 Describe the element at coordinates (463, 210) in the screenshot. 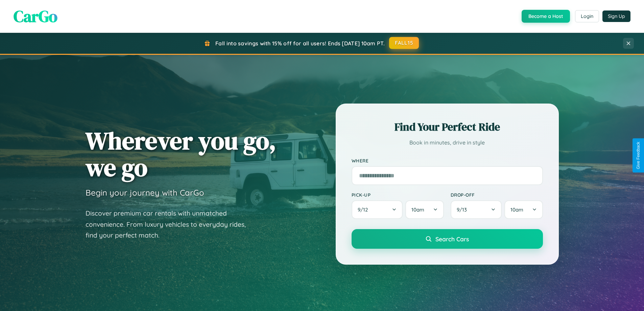

I see `span: 9 / 13` at that location.